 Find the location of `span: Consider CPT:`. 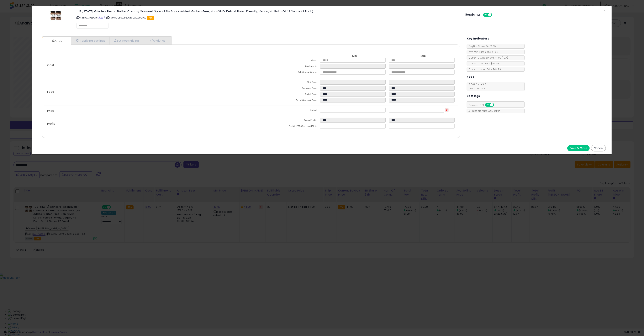

span: Consider CPT: is located at coordinates (483, 105).